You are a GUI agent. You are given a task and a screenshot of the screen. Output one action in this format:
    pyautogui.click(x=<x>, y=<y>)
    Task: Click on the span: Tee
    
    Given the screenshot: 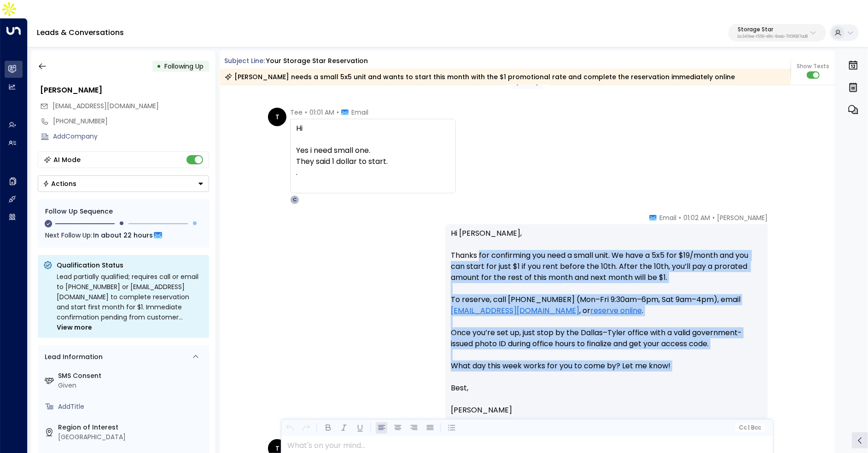 What is the action you would take?
    pyautogui.click(x=296, y=112)
    